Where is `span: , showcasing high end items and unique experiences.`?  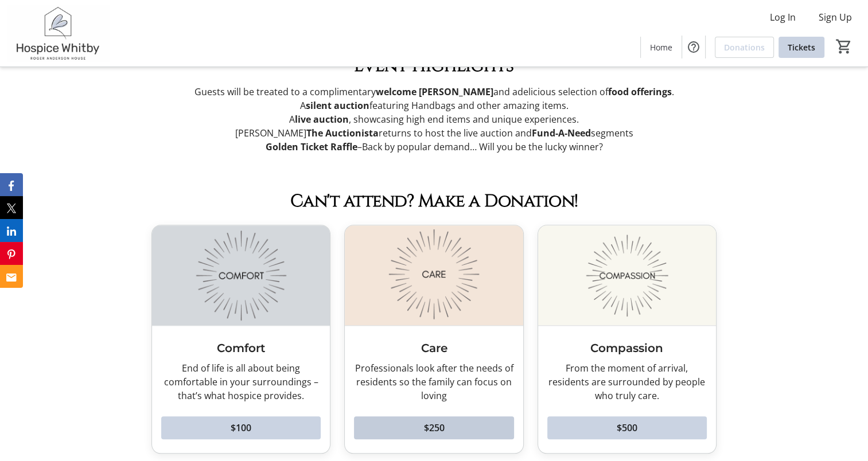 span: , showcasing high end items and unique experiences. is located at coordinates (463, 119).